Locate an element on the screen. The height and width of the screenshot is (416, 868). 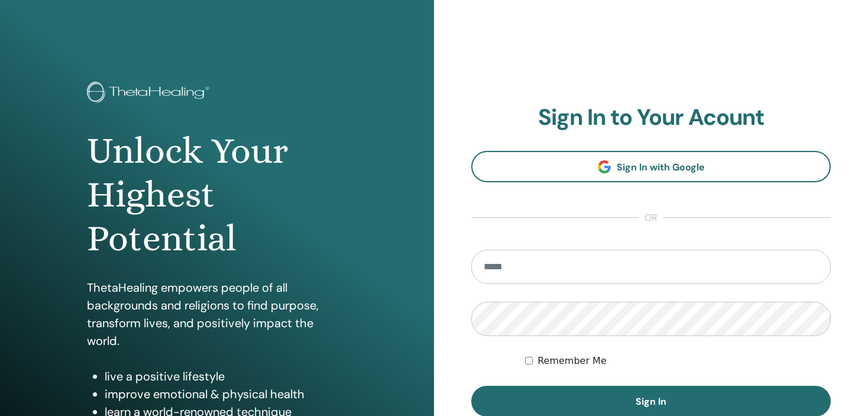
span: Sign In with Google is located at coordinates (661, 166).